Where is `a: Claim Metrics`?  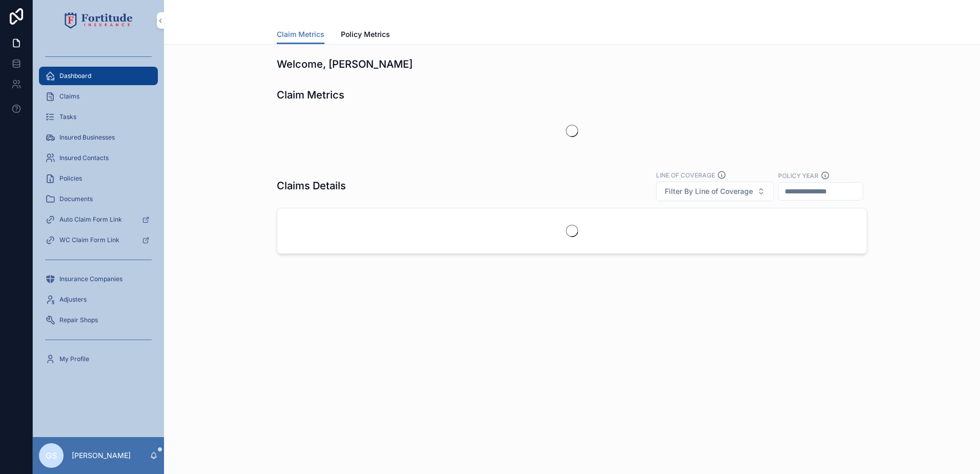 a: Claim Metrics is located at coordinates (301, 35).